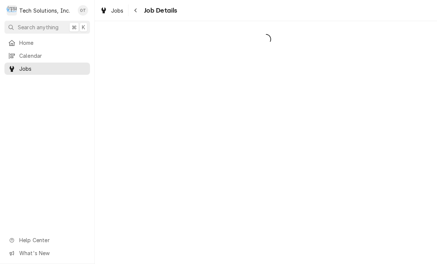  Describe the element at coordinates (52, 253) in the screenshot. I see `span: What's New` at that location.